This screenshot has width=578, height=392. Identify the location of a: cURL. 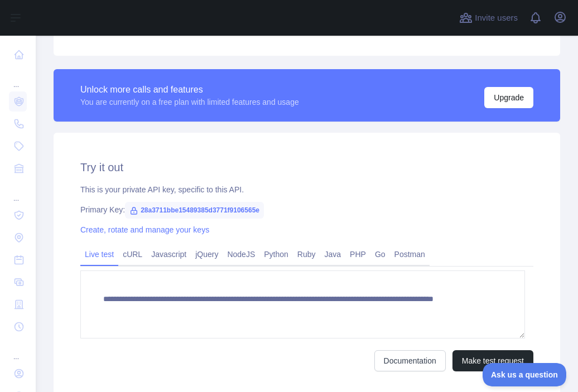
(132, 254).